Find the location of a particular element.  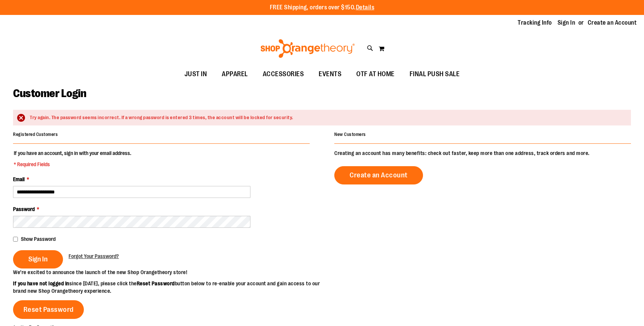

span: Customer Login is located at coordinates (50, 93).